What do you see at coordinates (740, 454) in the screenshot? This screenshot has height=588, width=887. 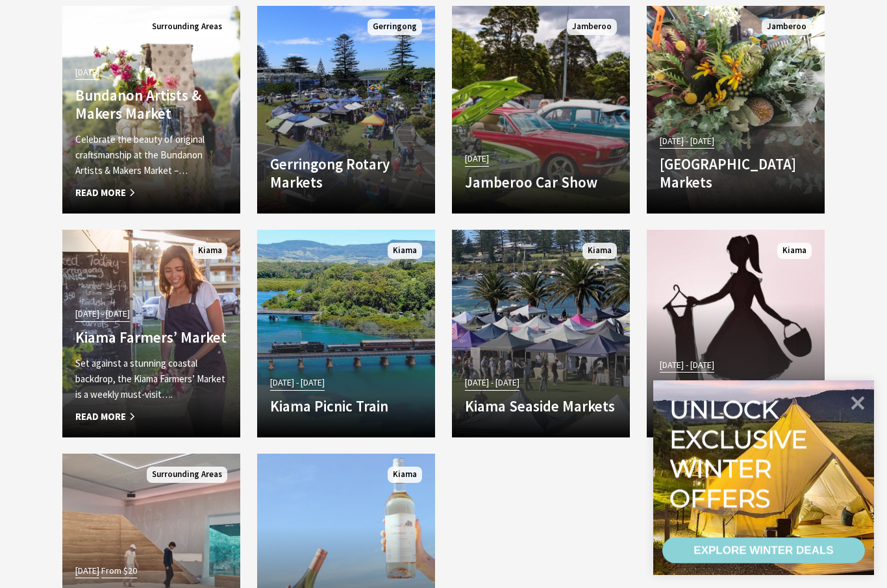 I see `div: Unlock exclusive winter offers` at bounding box center [740, 454].